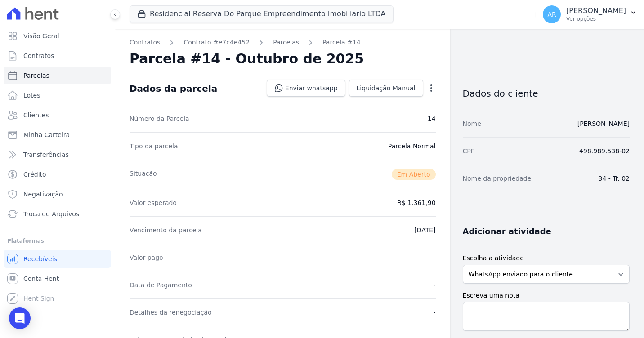 The width and height of the screenshot is (644, 338). What do you see at coordinates (306, 88) in the screenshot?
I see `a: Enviar whatsapp` at bounding box center [306, 88].